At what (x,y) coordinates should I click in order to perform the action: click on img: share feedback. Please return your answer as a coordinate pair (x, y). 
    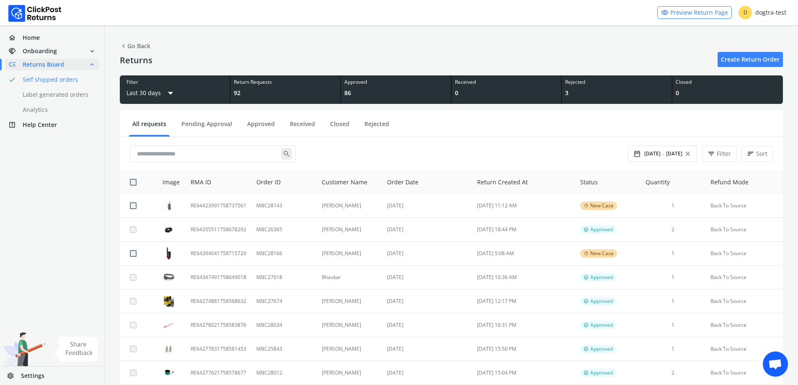
    Looking at the image, I should click on (75, 349).